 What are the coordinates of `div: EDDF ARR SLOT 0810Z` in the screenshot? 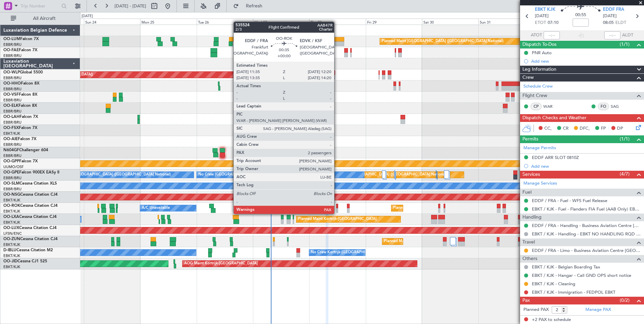 It's located at (556, 157).